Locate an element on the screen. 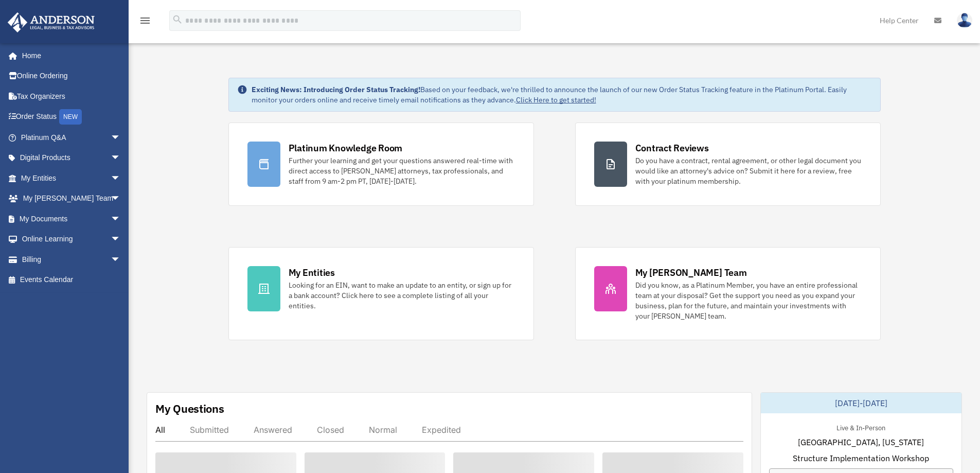 Image resolution: width=980 pixels, height=473 pixels. div: Live & In-Person is located at coordinates (861, 427).